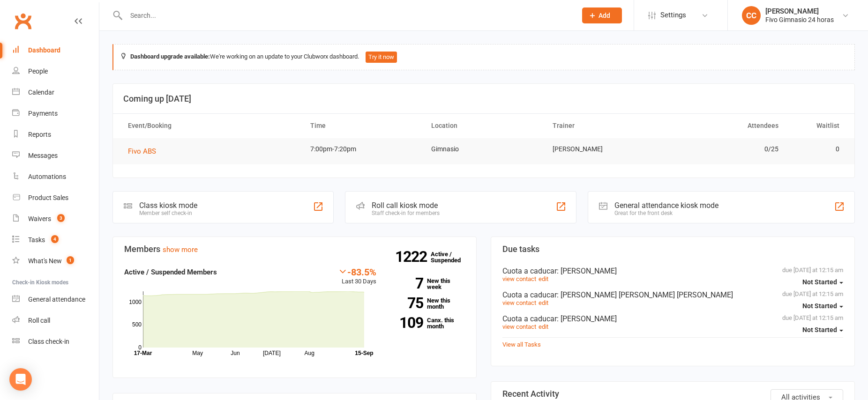 The width and height of the screenshot is (868, 400). Describe the element at coordinates (55, 198) in the screenshot. I see `a: Product Sales` at that location.